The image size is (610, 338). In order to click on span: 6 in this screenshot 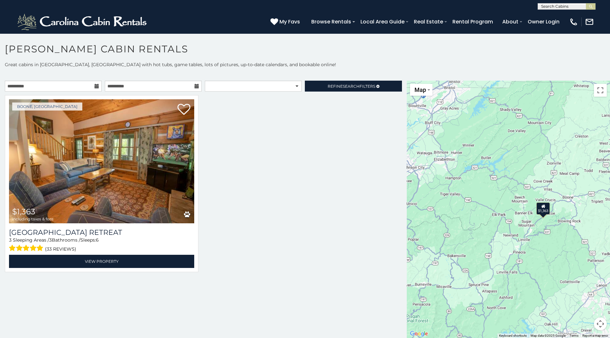, I will do `click(97, 240)`.